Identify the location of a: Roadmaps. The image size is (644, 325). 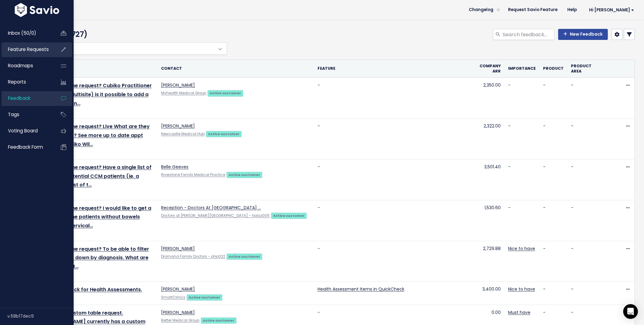
(26, 66).